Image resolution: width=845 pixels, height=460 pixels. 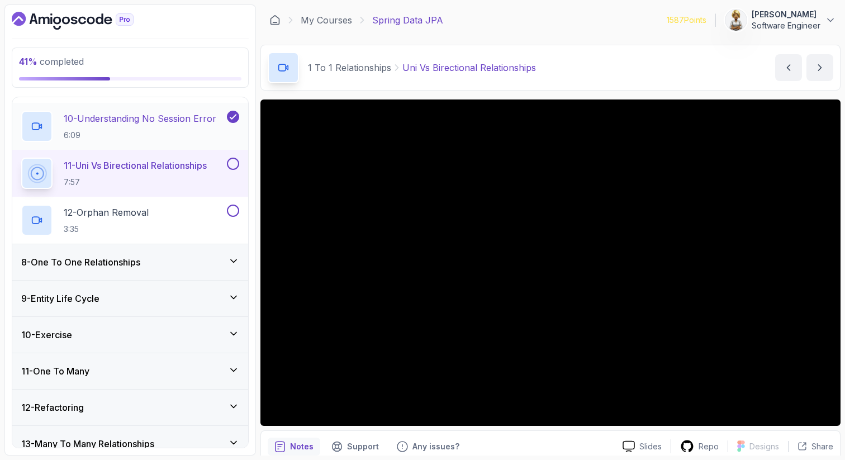 I want to click on p: 1 To 1 Relationships, so click(x=349, y=68).